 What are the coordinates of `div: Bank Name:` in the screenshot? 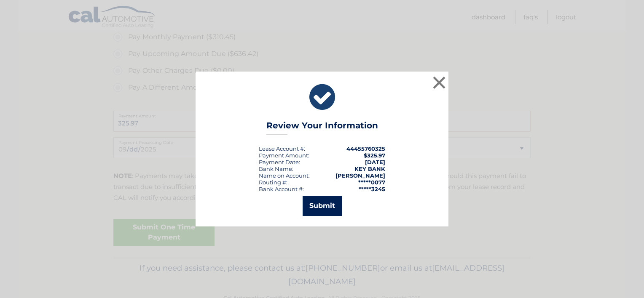 It's located at (276, 169).